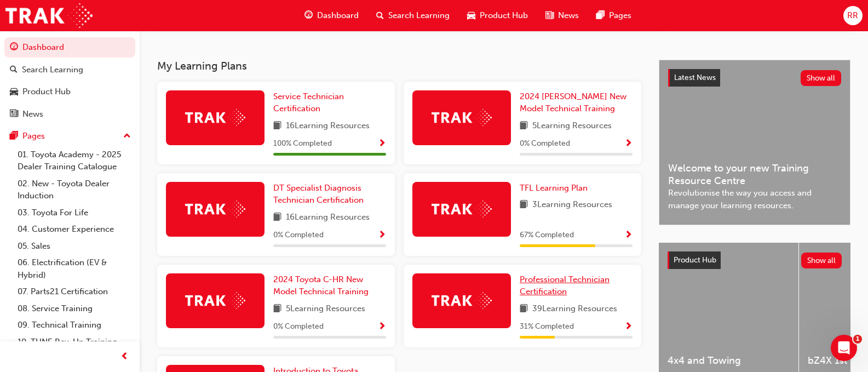 Image resolution: width=868 pixels, height=372 pixels. I want to click on span: 2024 Toyota C-HR New Model Technical Training, so click(321, 285).